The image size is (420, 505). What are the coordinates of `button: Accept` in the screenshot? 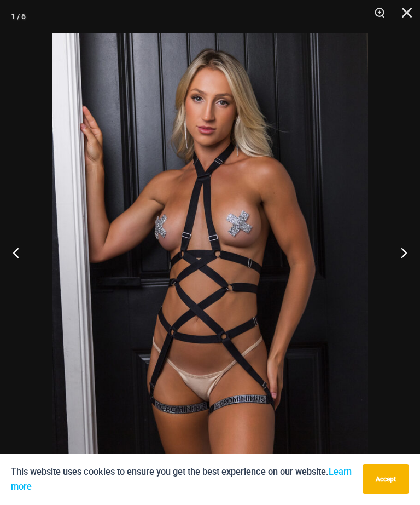 It's located at (386, 479).